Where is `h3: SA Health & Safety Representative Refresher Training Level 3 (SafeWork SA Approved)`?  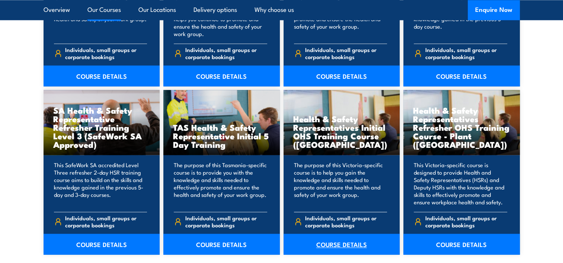 h3: SA Health & Safety Representative Refresher Training Level 3 (SafeWork SA Approved) is located at coordinates (102, 127).